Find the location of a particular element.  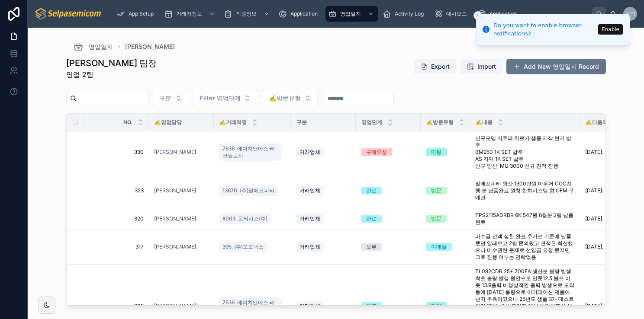

span: 대시보드 is located at coordinates (456, 14).